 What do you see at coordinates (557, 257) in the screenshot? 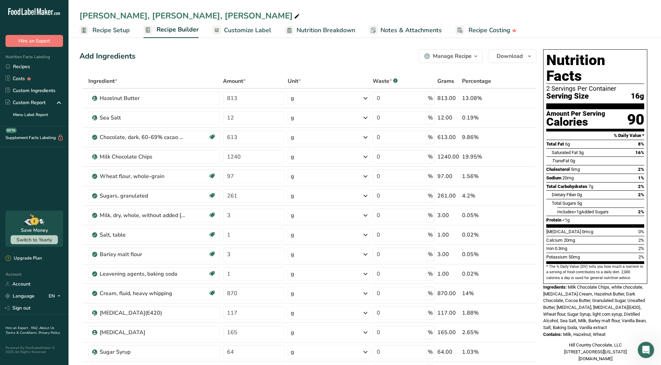
I see `span: Potassium` at bounding box center [557, 257].